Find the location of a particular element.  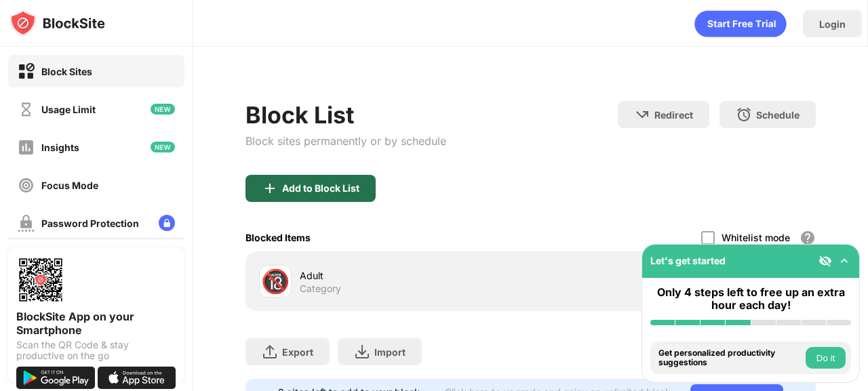

img: password-protection-off.svg is located at coordinates (25, 223).